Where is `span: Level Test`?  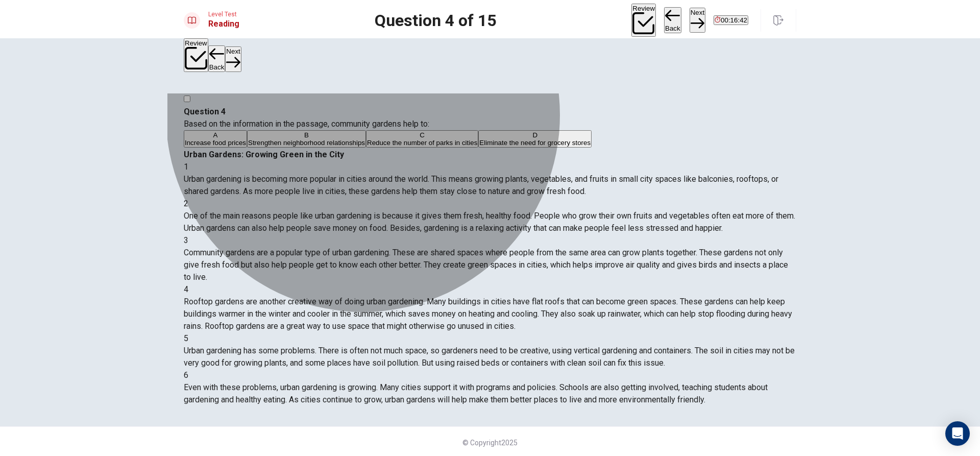 span: Level Test is located at coordinates (224, 14).